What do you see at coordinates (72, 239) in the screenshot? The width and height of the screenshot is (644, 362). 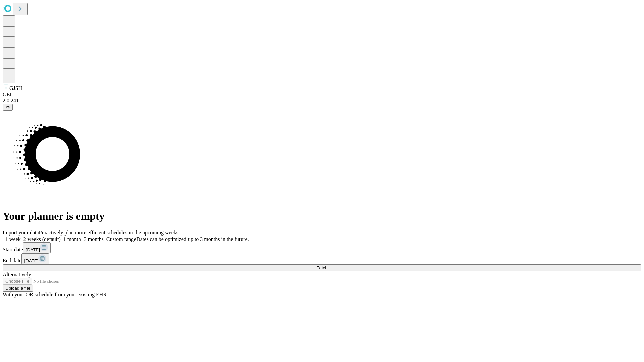 I see `span: 1 month` at bounding box center [72, 239].